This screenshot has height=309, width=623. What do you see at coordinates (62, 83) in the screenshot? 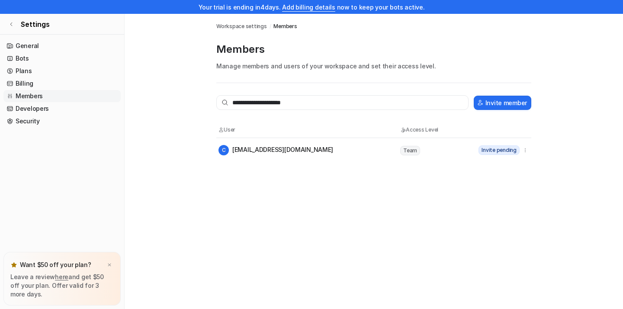
I see `a: Billing` at bounding box center [62, 83].